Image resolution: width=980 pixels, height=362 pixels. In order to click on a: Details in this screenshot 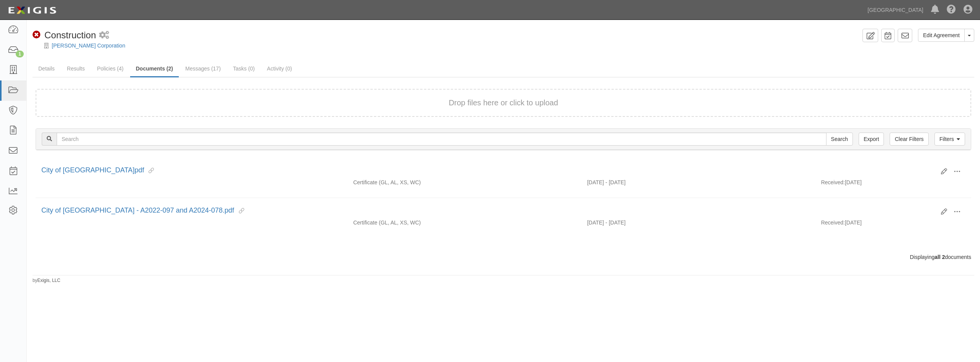, I will do `click(47, 69)`.